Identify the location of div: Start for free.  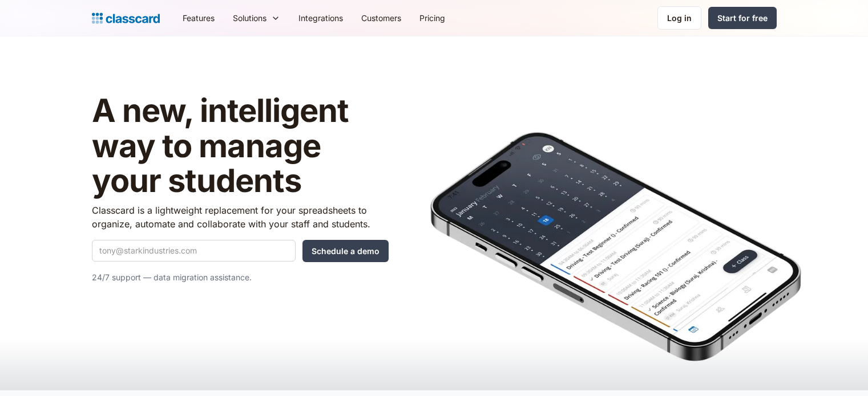
(742, 17).